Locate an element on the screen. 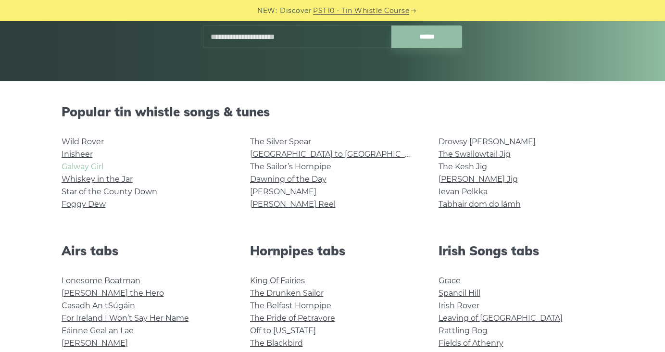 This screenshot has width=665, height=352. a: Lonesome Boatman is located at coordinates (101, 280).